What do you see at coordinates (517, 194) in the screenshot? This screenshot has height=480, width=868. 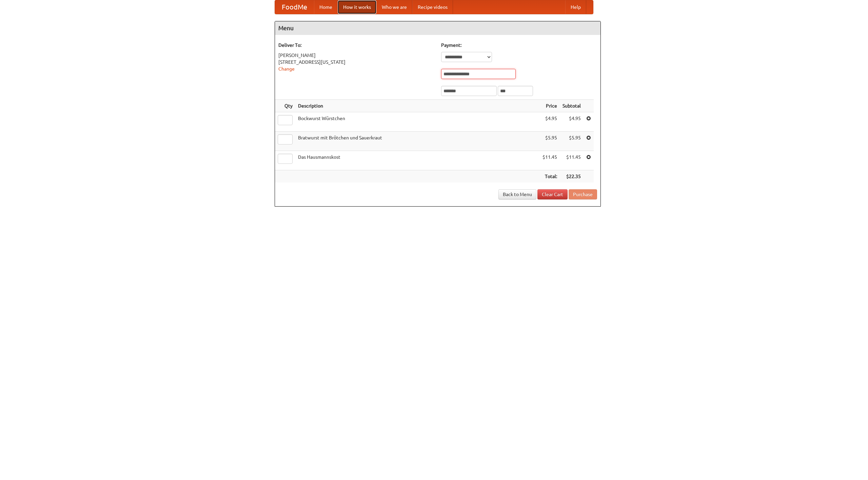 I see `a: Back to Menu` at bounding box center [517, 194].